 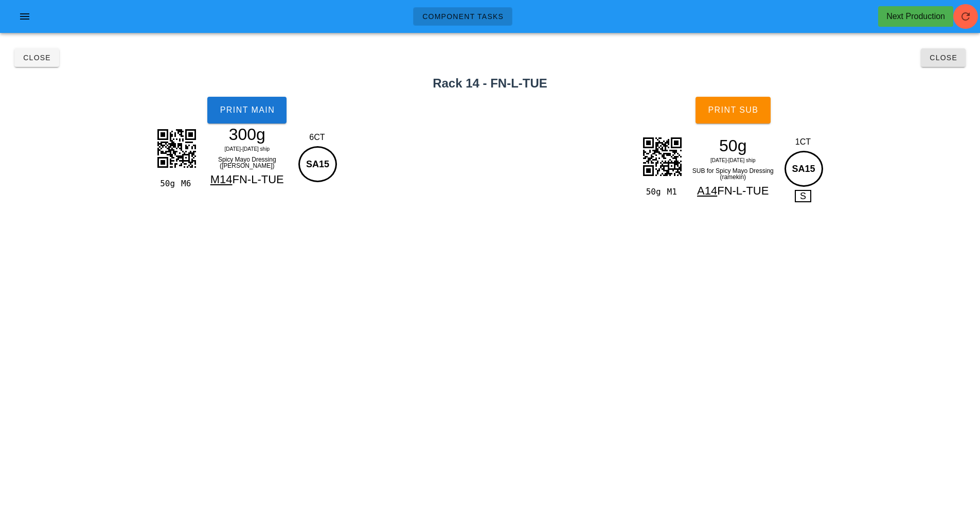 What do you see at coordinates (247, 110) in the screenshot?
I see `span: Print Main` at bounding box center [247, 110].